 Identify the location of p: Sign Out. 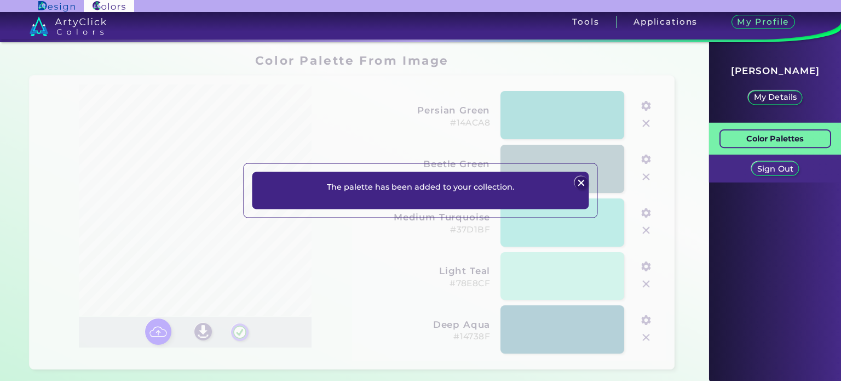
(776, 169).